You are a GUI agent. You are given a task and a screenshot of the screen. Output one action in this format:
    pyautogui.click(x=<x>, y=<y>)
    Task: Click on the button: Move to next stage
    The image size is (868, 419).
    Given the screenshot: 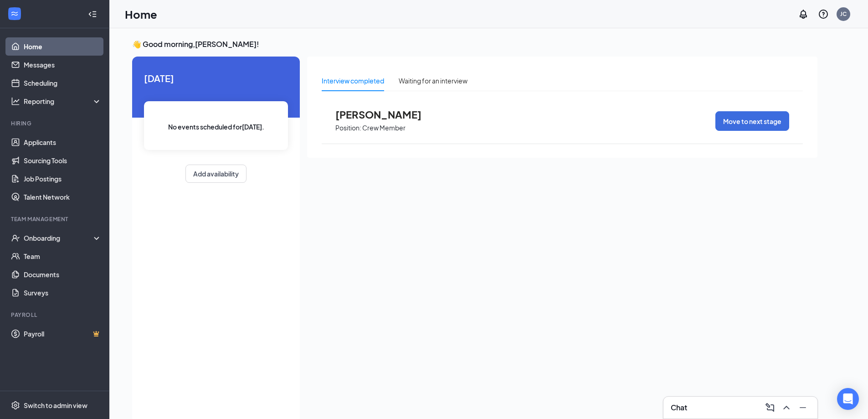 What is the action you would take?
    pyautogui.click(x=752, y=121)
    